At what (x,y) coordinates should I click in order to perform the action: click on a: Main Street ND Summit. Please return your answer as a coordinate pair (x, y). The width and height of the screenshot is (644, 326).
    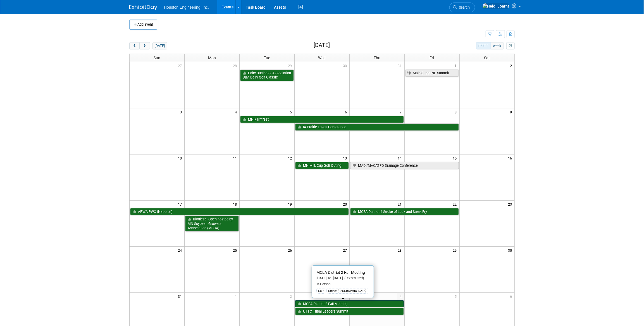
    Looking at the image, I should click on (432, 73).